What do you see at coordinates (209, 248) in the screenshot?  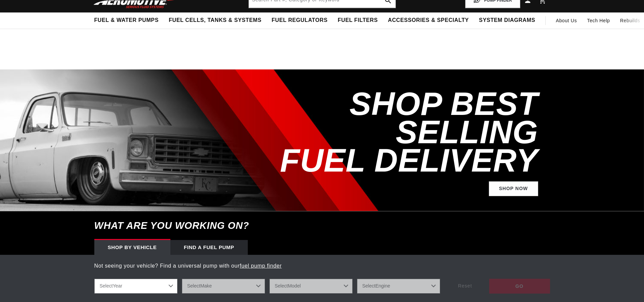 I see `div: Find a Fuel Pump` at bounding box center [209, 248].